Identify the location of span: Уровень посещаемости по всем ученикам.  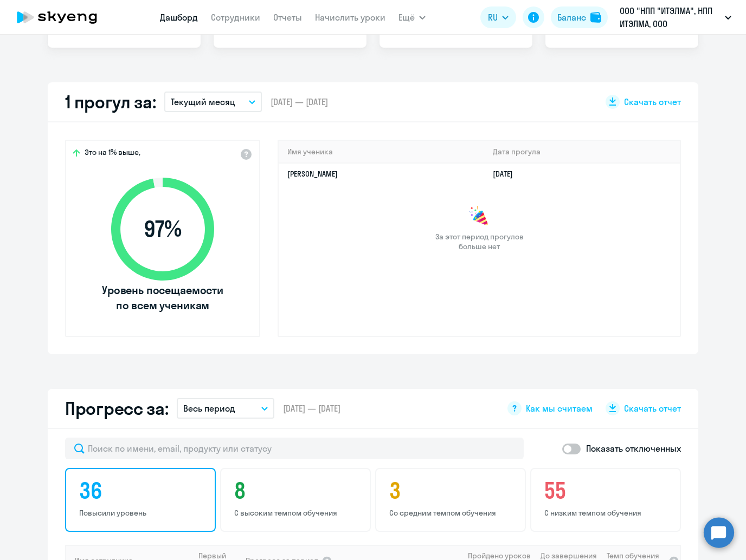
(162, 298).